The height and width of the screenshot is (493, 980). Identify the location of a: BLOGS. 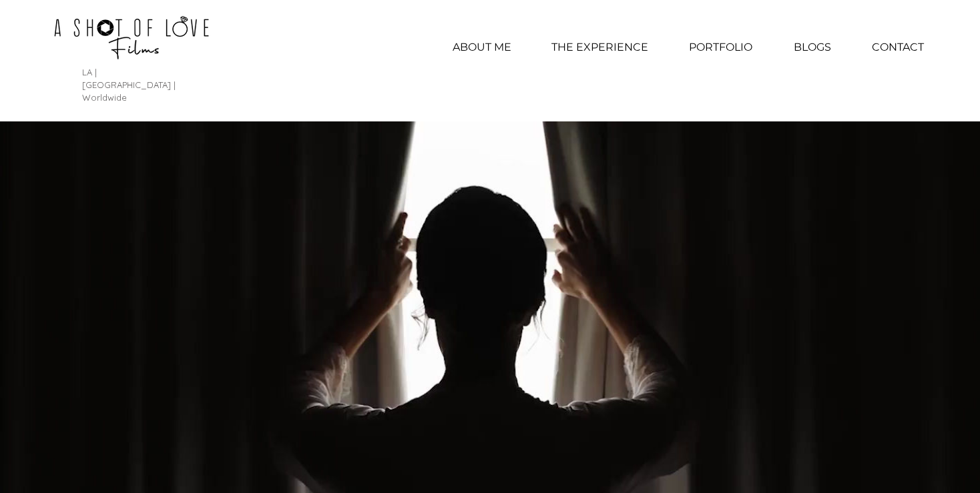
(813, 47).